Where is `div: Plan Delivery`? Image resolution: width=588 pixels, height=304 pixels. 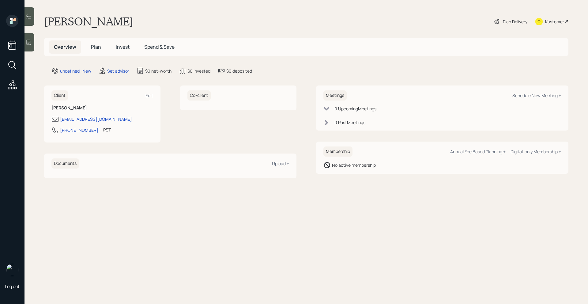 div: Plan Delivery is located at coordinates (515, 21).